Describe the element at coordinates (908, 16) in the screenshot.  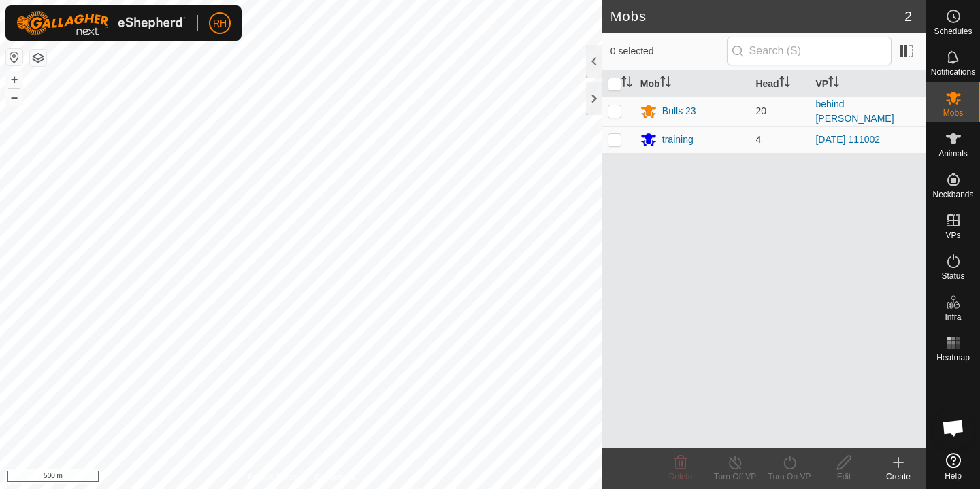
I see `span: 2` at that location.